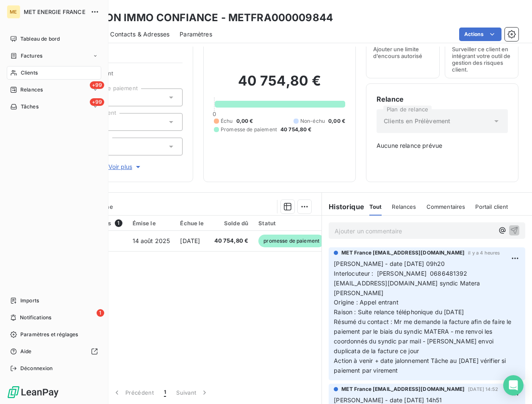 The image size is (532, 404). What do you see at coordinates (481, 60) in the screenshot?
I see `span: Surveiller ce client en intégrant votre outil de gestion des risques client.` at bounding box center [481, 60].